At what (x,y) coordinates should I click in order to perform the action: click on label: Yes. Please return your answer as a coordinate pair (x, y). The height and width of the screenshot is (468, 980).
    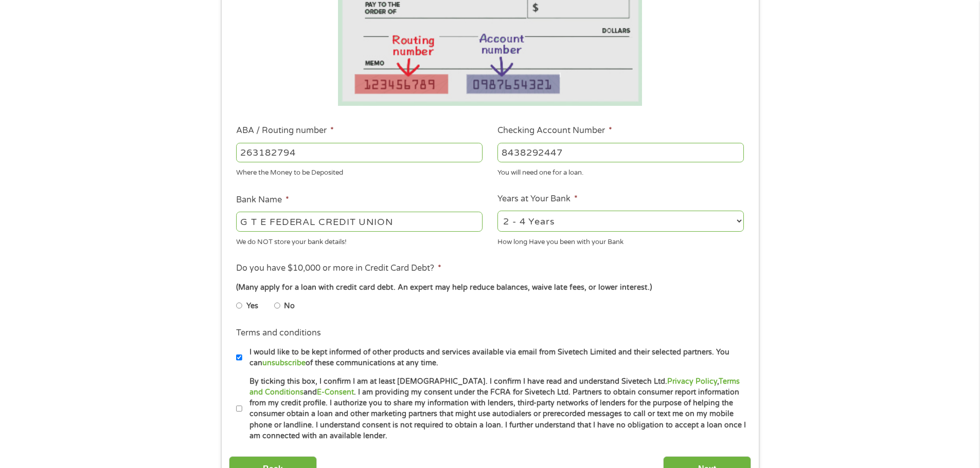
    Looking at the image, I should click on (252, 307).